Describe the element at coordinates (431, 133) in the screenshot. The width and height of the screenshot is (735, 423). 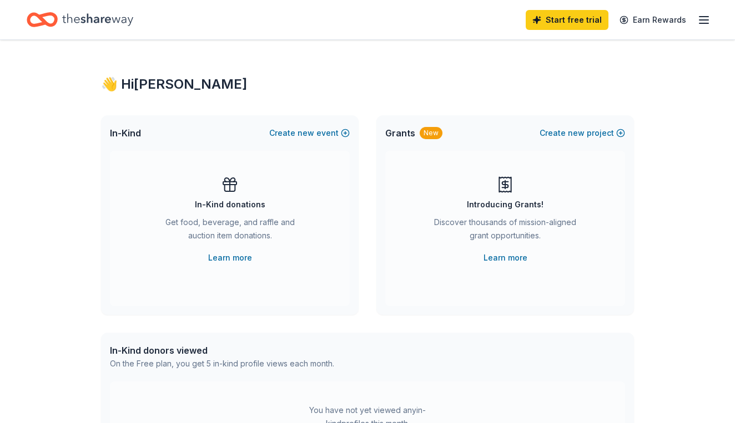
I see `div: New` at that location.